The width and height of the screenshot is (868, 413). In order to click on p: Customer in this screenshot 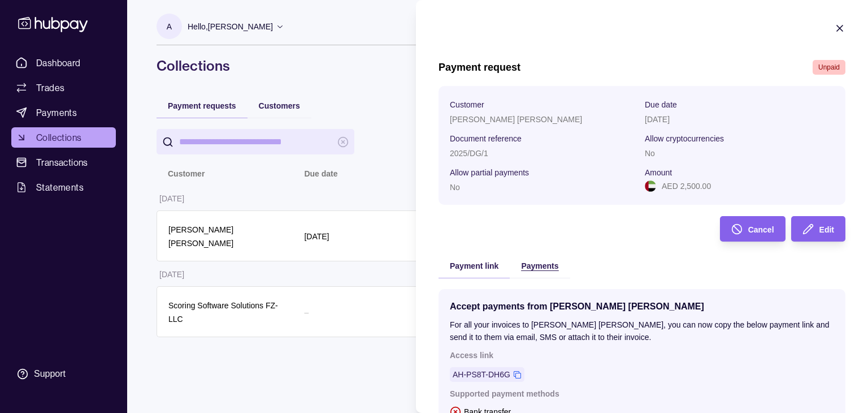, I will do `click(467, 105)`.